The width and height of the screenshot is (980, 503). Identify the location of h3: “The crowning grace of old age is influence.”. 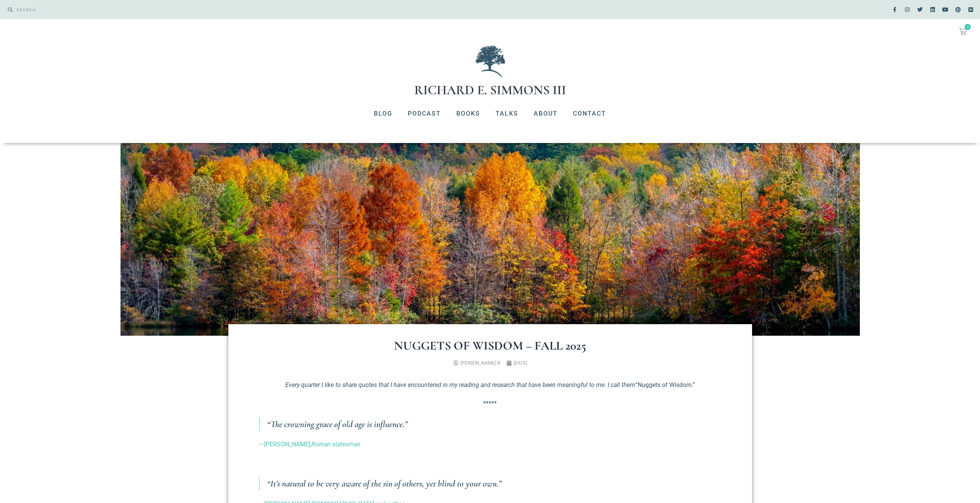
(494, 424).